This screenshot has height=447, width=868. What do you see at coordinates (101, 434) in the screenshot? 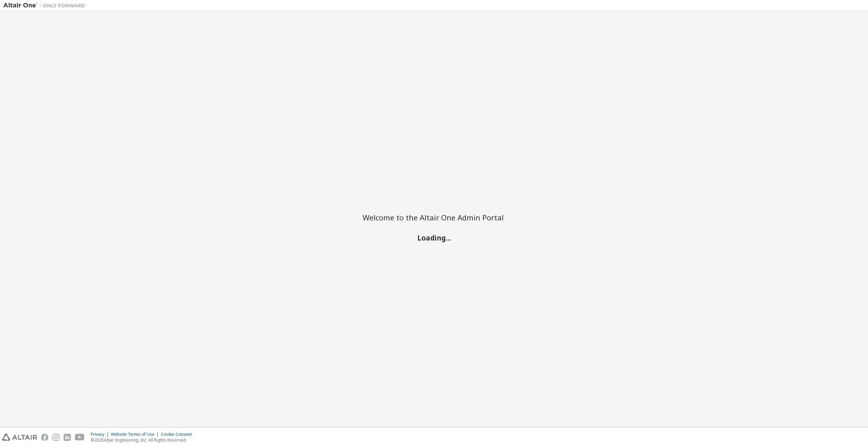
I see `div: Privacy` at bounding box center [101, 434].